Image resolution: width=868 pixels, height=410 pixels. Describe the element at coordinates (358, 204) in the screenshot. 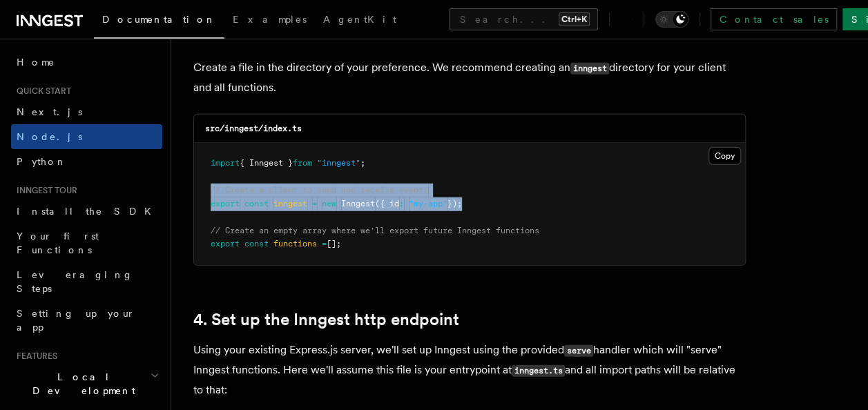

I see `span: Inngest` at that location.